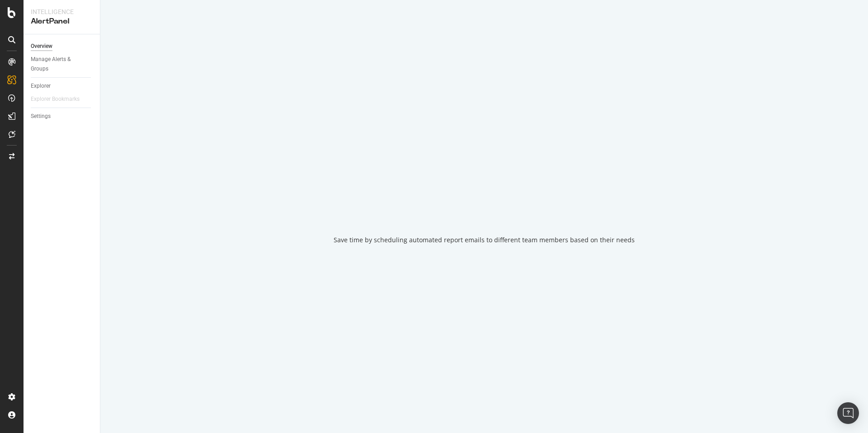 This screenshot has height=433, width=868. What do you see at coordinates (484, 240) in the screenshot?
I see `div: Save time by scheduling automated report emails to different team members based on their needs` at bounding box center [484, 240].